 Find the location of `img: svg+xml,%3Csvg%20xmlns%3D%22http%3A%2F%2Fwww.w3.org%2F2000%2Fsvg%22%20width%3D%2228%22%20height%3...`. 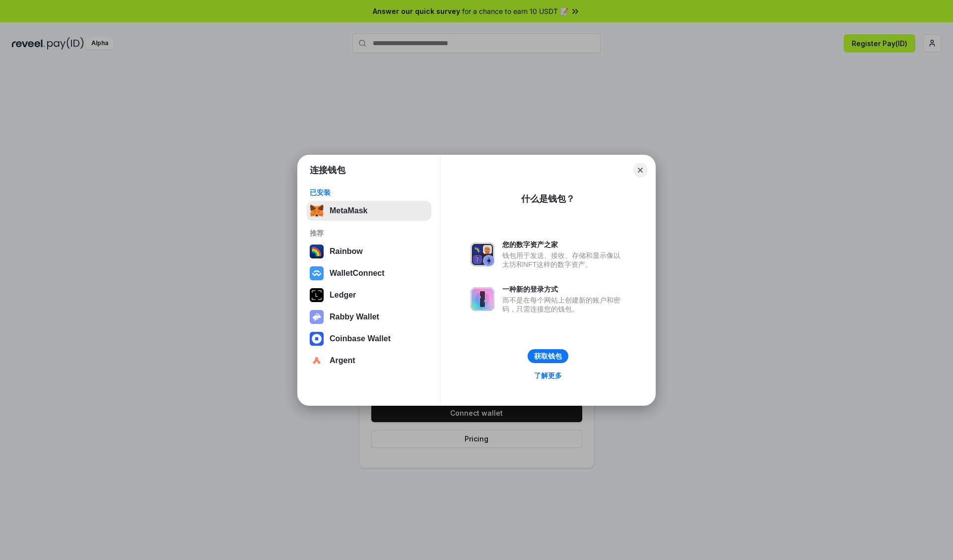

img: svg+xml,%3Csvg%20xmlns%3D%22http%3A%2F%2Fwww.w3.org%2F2000%2Fsvg%22%20width%3D%2228%22%20height%3... is located at coordinates (317, 295).